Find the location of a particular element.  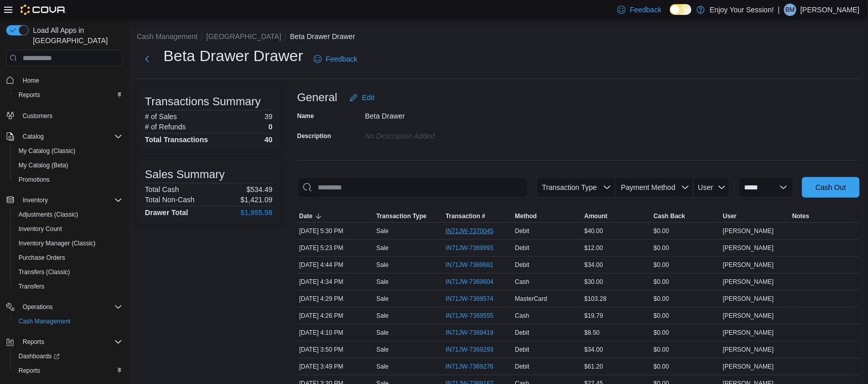

span: Transaction Type is located at coordinates (402, 217).